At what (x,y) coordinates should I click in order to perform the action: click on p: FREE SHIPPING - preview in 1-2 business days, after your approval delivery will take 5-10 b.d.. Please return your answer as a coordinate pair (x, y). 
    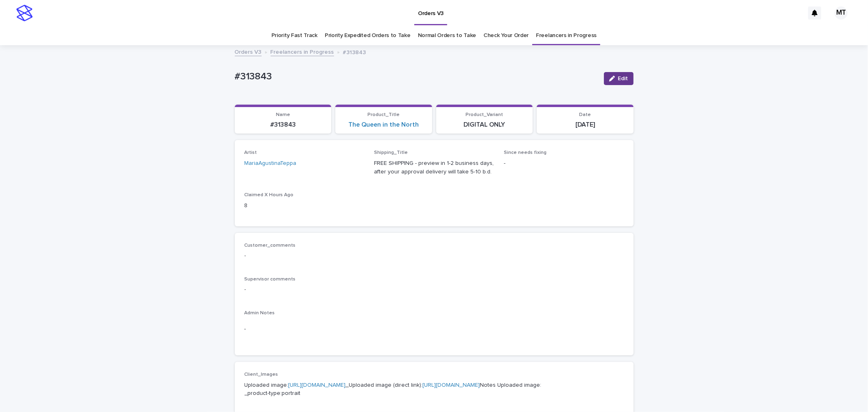
    Looking at the image, I should click on (434, 167).